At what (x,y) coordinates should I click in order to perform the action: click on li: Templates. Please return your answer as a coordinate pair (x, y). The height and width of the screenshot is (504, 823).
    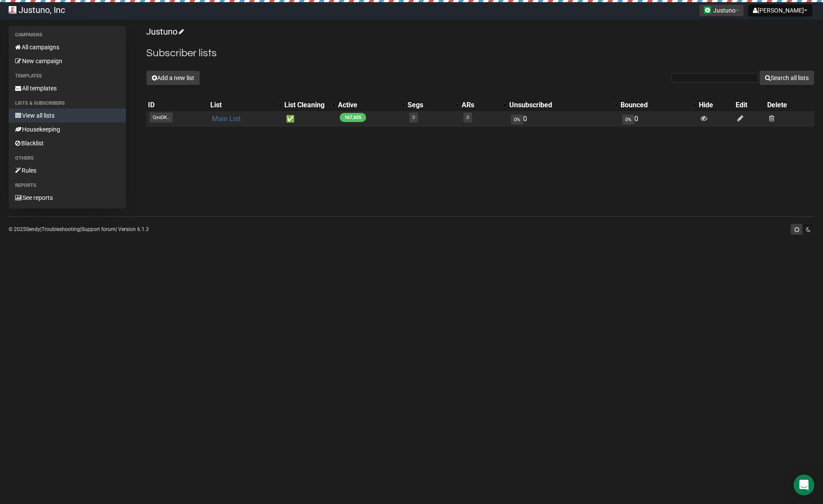
    Looking at the image, I should click on (67, 76).